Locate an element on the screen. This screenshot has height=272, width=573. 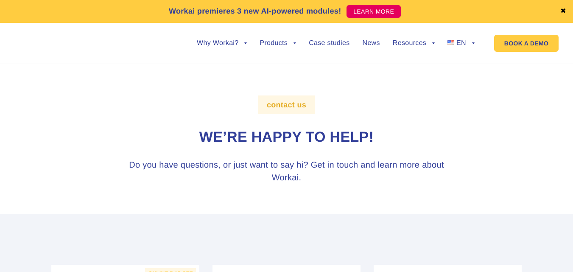
a: Products is located at coordinates (278, 43).